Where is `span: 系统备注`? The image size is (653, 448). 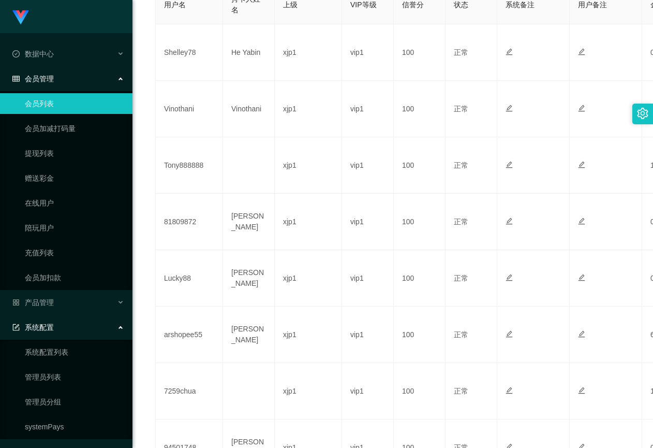
span: 系统备注 is located at coordinates (520, 5).